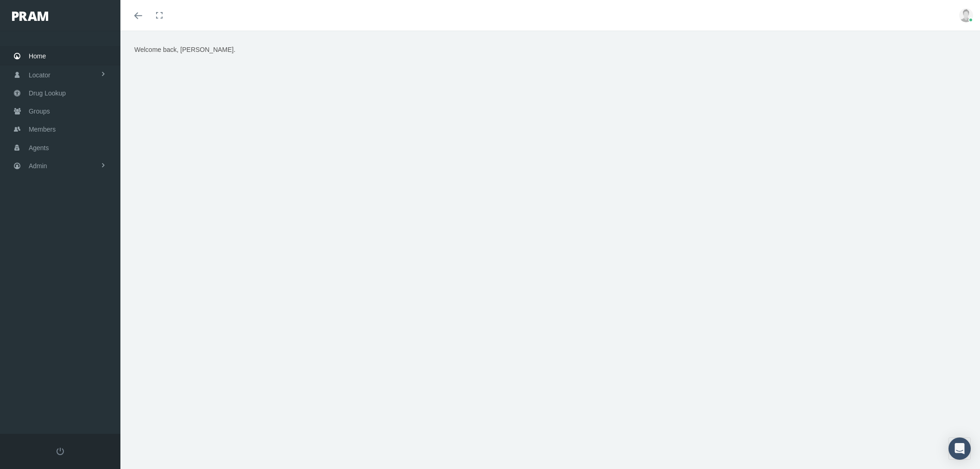  What do you see at coordinates (966, 15) in the screenshot?
I see `img: user-placeholder.jpg` at bounding box center [966, 15].